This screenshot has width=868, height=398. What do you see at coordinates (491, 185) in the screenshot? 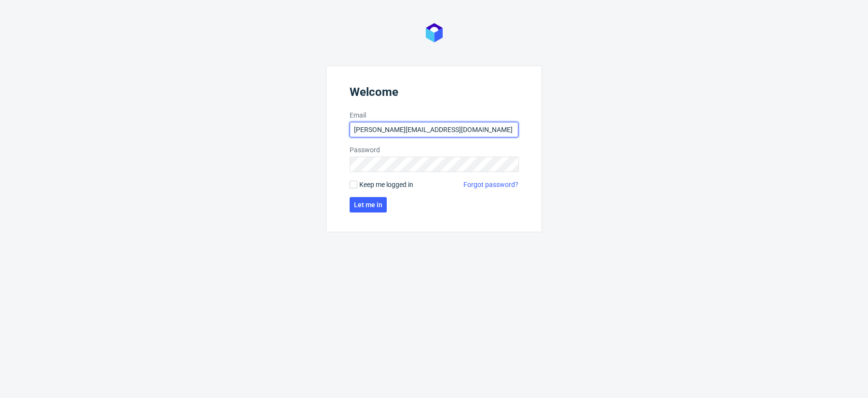
I see `a: Forgot password?` at bounding box center [491, 185].